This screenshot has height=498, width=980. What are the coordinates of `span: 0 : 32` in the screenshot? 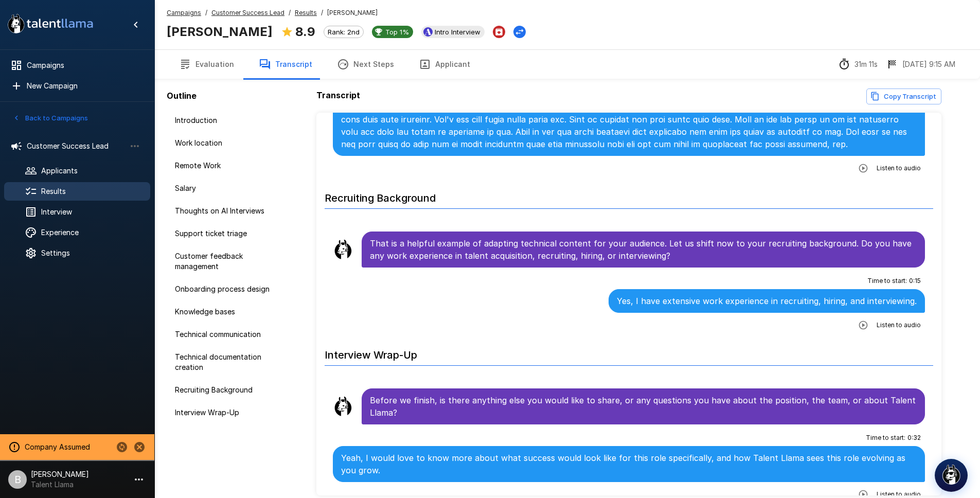 It's located at (914, 438).